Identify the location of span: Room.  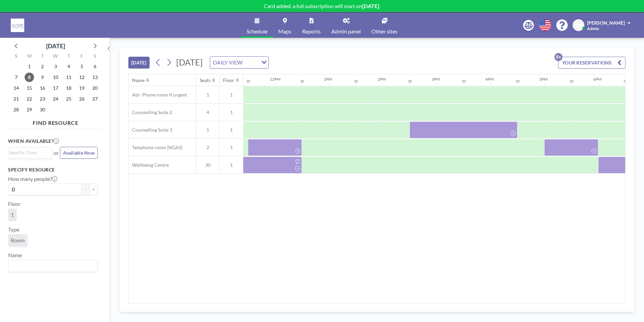
(17, 240).